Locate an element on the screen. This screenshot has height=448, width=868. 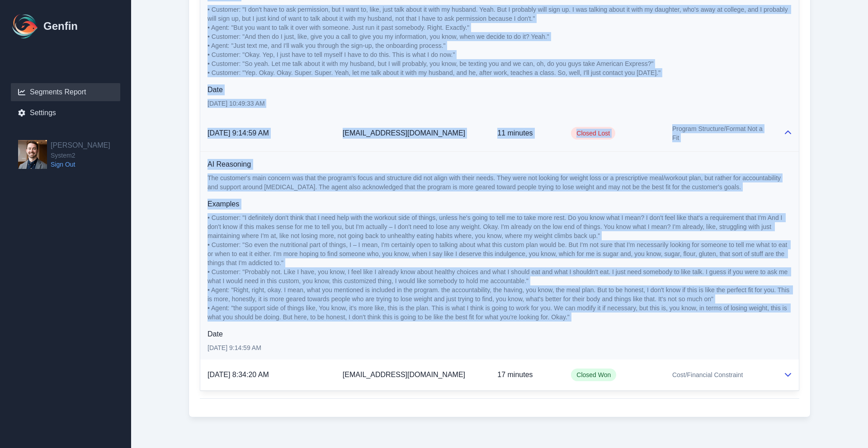
span: Closed Lost is located at coordinates (593, 134).